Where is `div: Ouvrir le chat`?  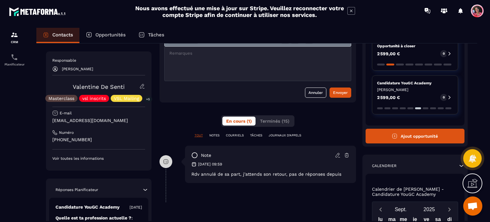
div: Ouvrir le chat is located at coordinates (473, 206).